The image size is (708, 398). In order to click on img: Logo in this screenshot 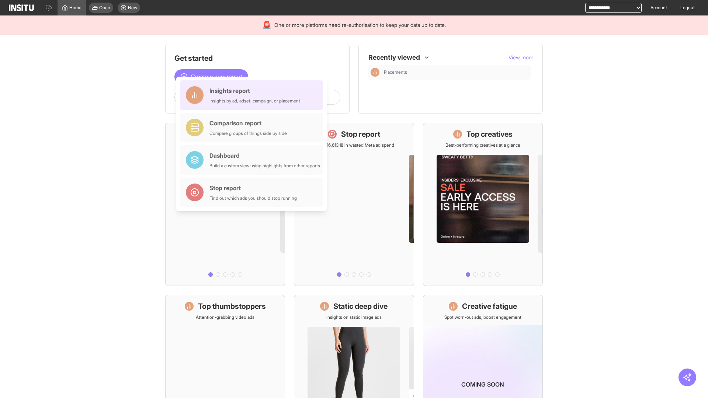, I will do `click(21, 8)`.